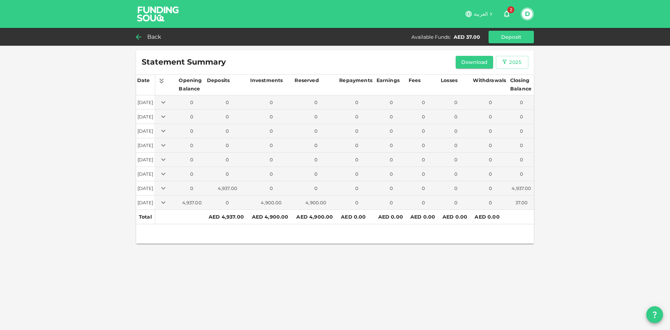 The width and height of the screenshot is (670, 330). What do you see at coordinates (218, 80) in the screenshot?
I see `div: Deposits` at bounding box center [218, 80].